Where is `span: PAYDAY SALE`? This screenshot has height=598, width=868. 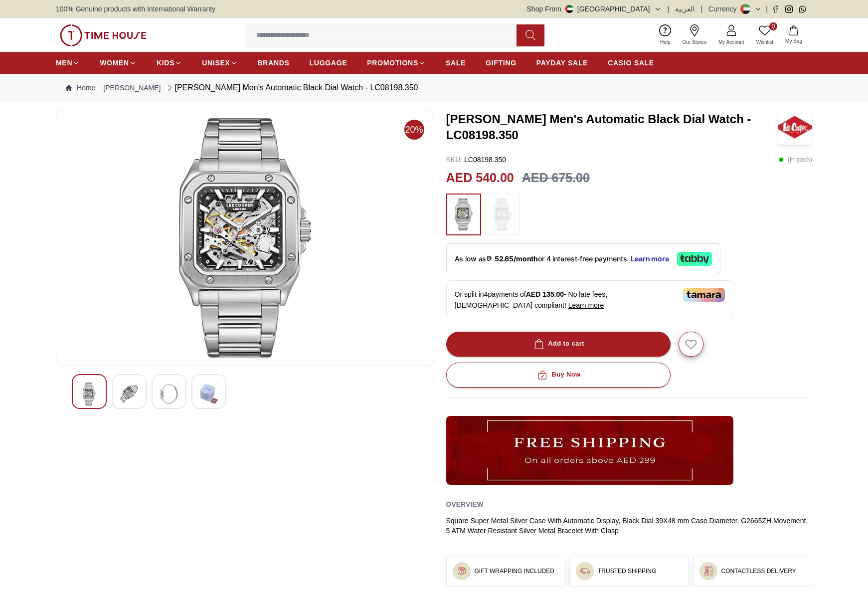
span: PAYDAY SALE is located at coordinates (562, 63).